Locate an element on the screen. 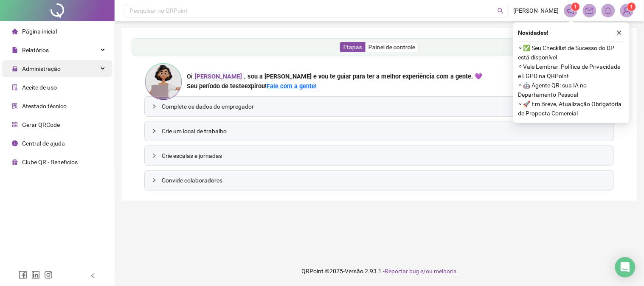 The height and width of the screenshot is (286, 644). span: Administração is located at coordinates (41, 69).